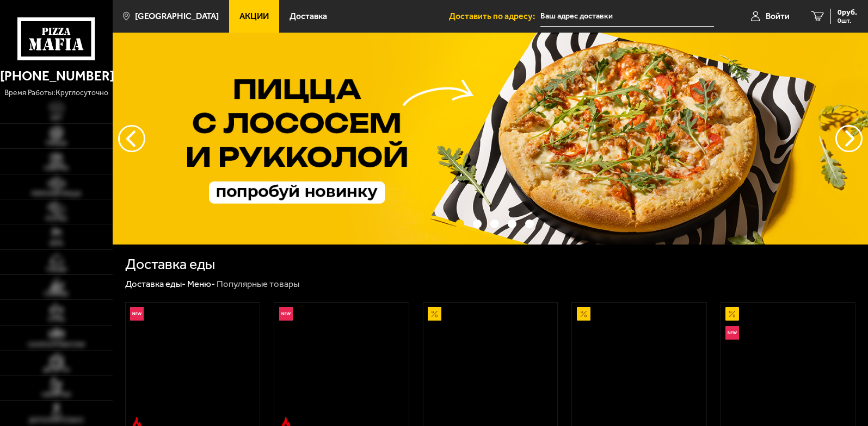 The width and height of the screenshot is (868, 426). What do you see at coordinates (155, 284) in the screenshot?
I see `a: Доставка еды-` at bounding box center [155, 284].